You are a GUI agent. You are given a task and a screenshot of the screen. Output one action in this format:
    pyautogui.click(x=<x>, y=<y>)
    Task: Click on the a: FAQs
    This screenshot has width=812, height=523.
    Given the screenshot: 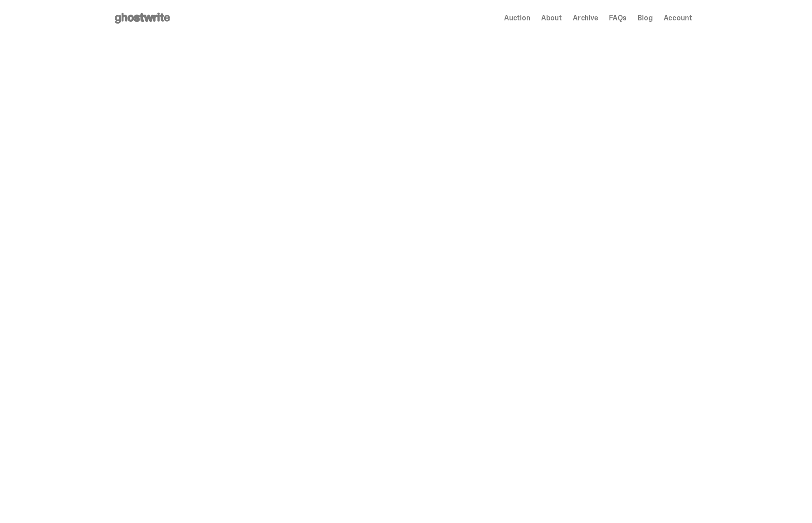 What is the action you would take?
    pyautogui.click(x=617, y=18)
    